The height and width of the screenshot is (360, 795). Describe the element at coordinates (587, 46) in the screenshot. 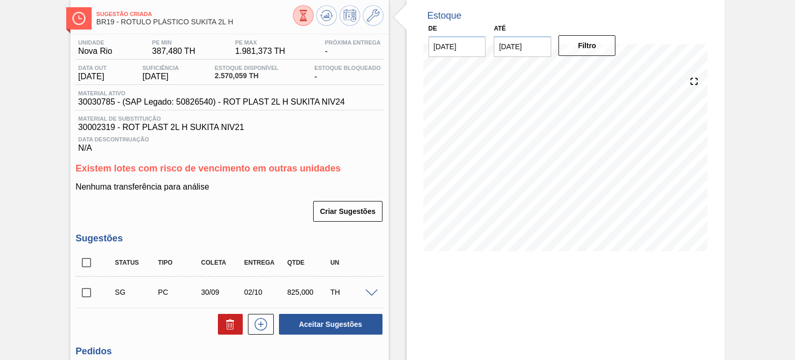

I see `button: Filtro` at that location.